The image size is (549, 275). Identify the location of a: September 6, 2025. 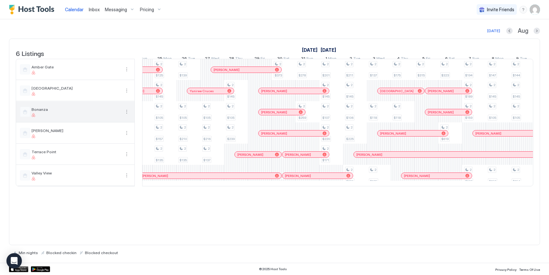
(450, 59).